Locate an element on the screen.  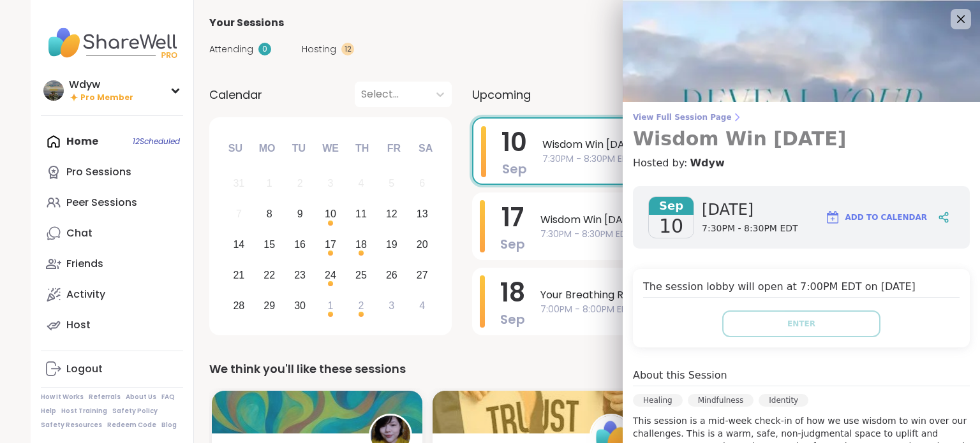
div: 12 is located at coordinates (392, 214).